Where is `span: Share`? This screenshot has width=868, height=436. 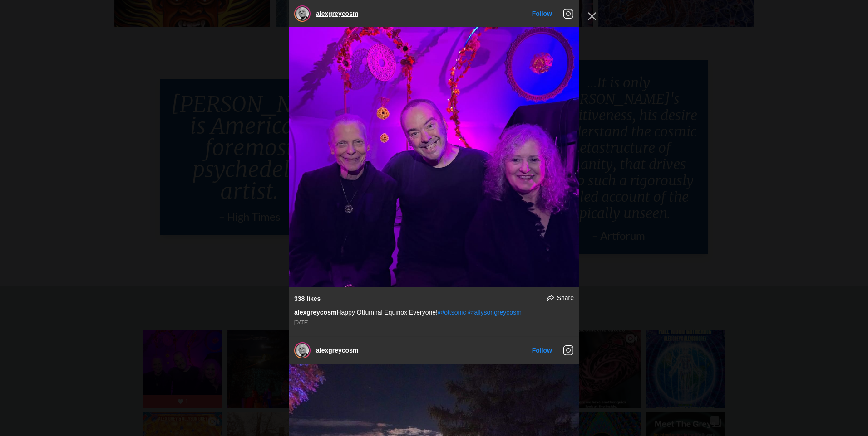 span: Share is located at coordinates (565, 298).